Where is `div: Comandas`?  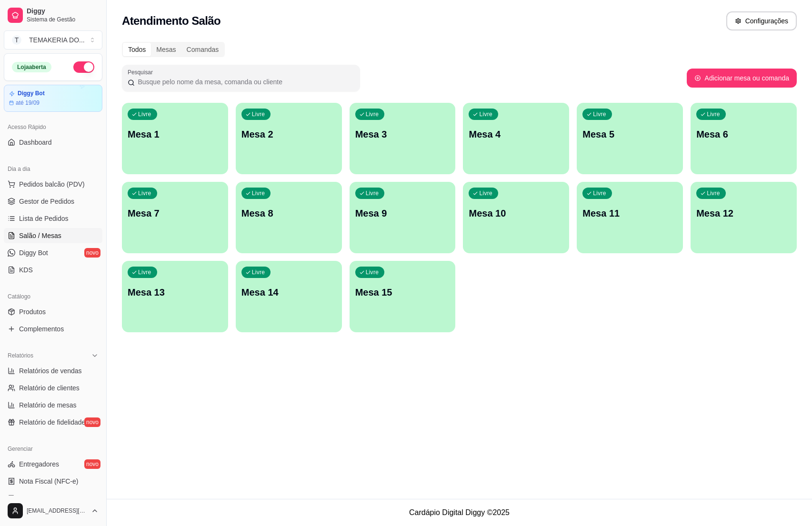
div: Comandas is located at coordinates (203, 49).